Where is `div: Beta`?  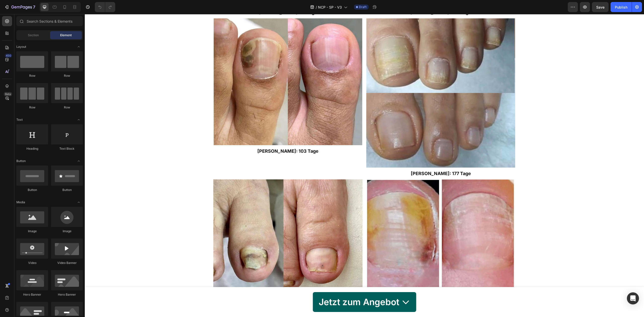
div: Beta is located at coordinates (8, 94).